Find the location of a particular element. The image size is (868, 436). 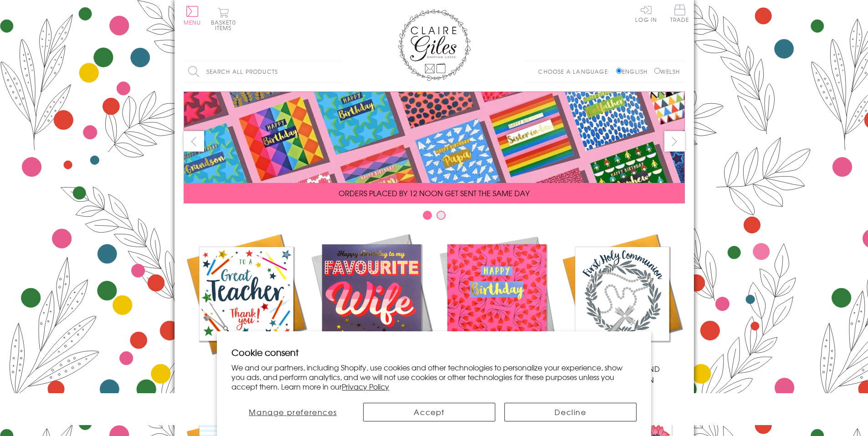

a: Birthdays is located at coordinates (497, 303).